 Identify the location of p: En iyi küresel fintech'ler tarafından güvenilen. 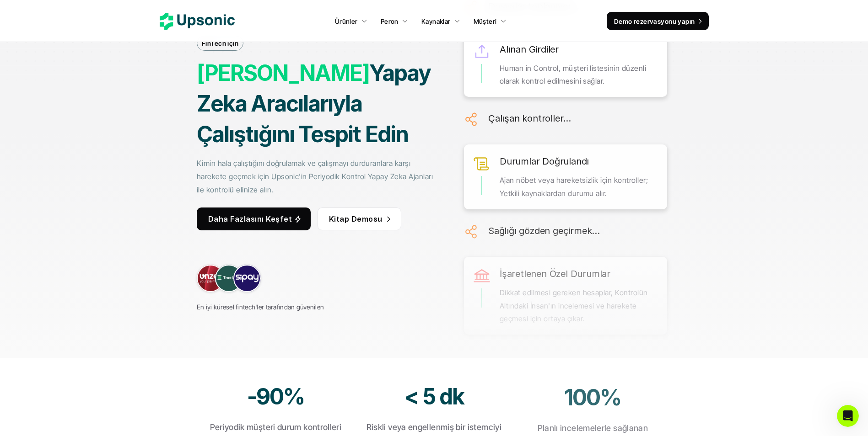
(261, 307).